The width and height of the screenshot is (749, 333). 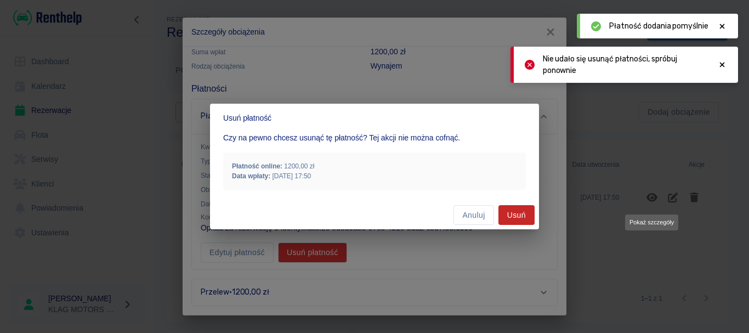 I want to click on button: Usuń, so click(x=516, y=215).